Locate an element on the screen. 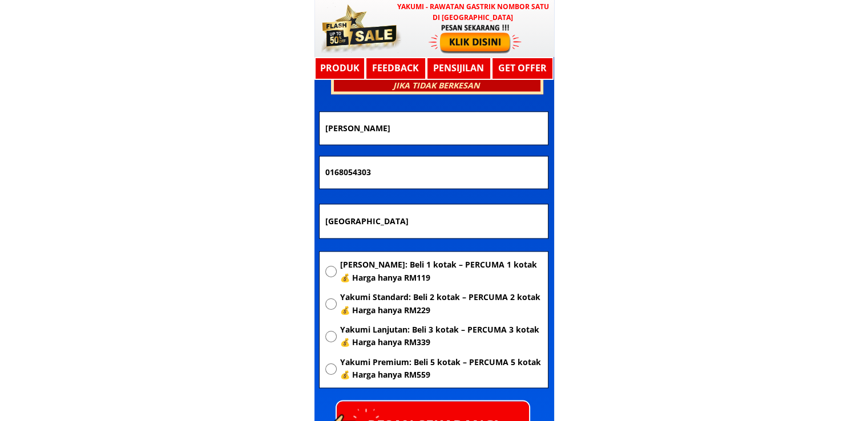 This screenshot has height=421, width=868. h3: Pensijilan is located at coordinates (458, 69).